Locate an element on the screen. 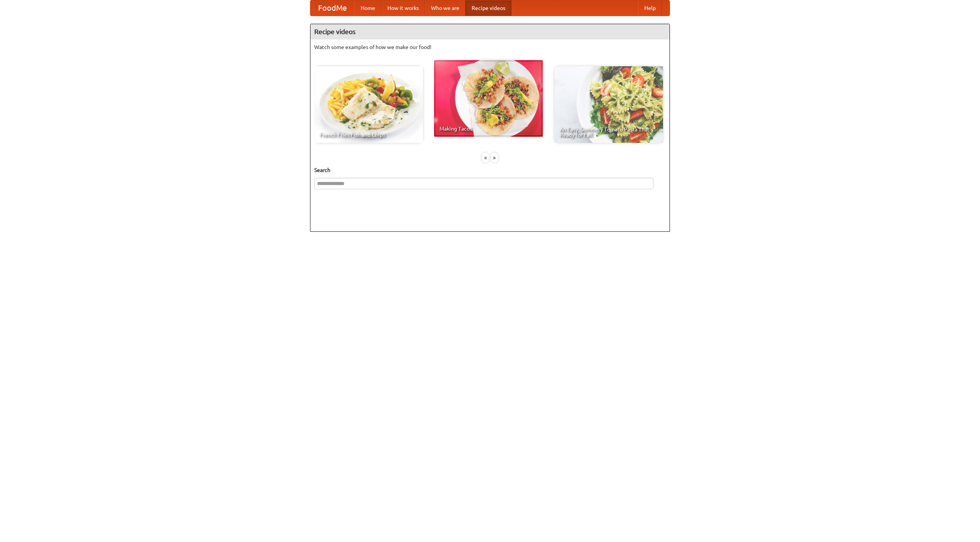 The image size is (980, 542). a: Making Tacos is located at coordinates (489, 98).